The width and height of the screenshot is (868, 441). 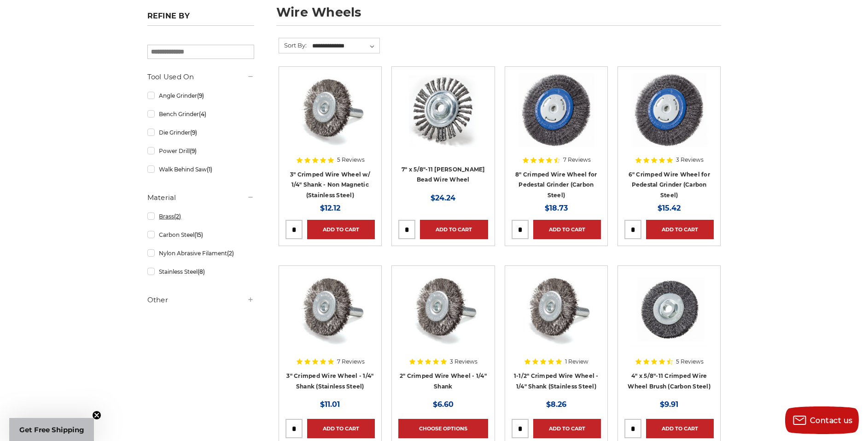 I want to click on a: Die Grinder, so click(x=201, y=132).